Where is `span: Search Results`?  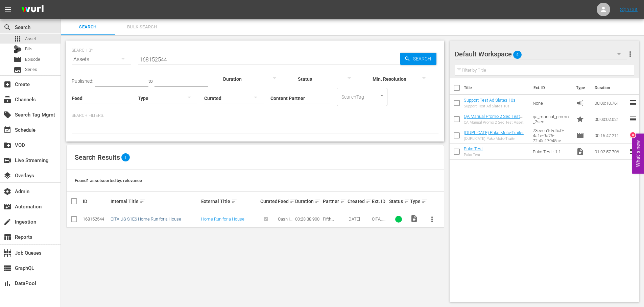 span: Search Results is located at coordinates (98, 157).